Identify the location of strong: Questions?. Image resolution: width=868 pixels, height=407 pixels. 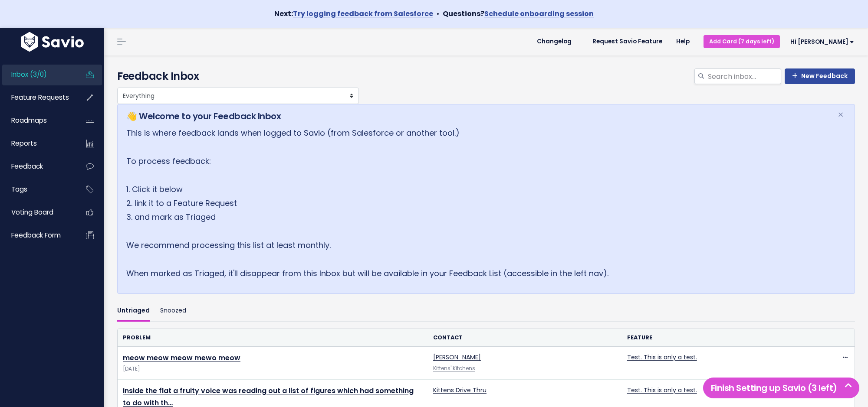
(518, 13).